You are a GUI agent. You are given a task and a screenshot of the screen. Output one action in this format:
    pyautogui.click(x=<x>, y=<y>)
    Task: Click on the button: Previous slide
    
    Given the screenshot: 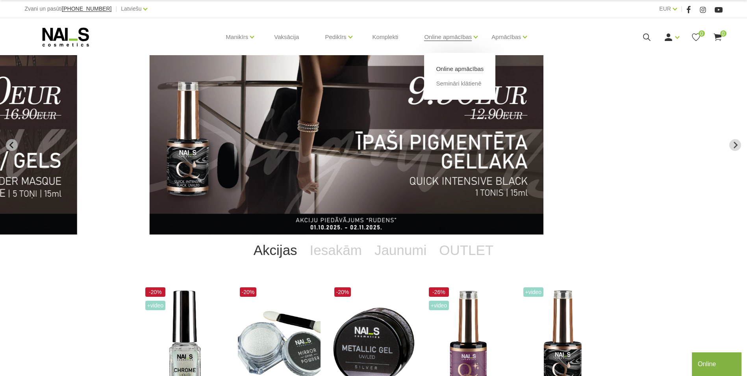 What is the action you would take?
    pyautogui.click(x=12, y=145)
    